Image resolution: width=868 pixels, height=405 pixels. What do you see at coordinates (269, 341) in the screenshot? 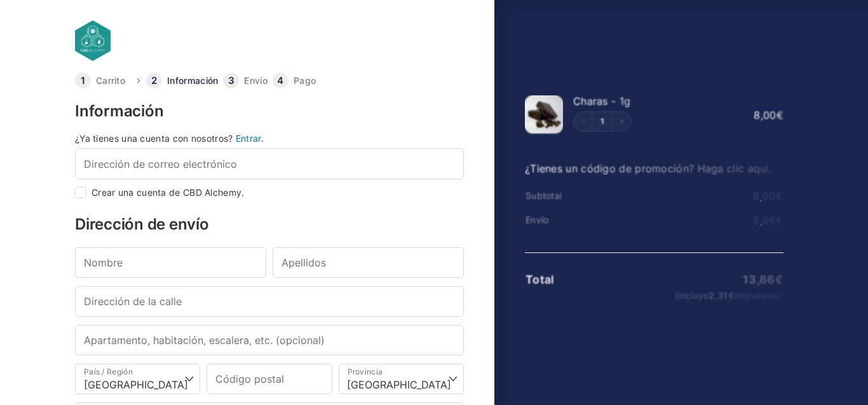
I see `input: Apartamento, habitación, escalera, etc. (opcional)` at bounding box center [269, 341].